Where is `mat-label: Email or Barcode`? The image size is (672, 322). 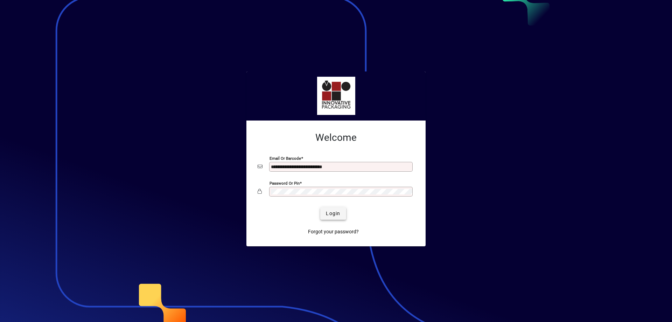 mat-label: Email or Barcode is located at coordinates (285, 158).